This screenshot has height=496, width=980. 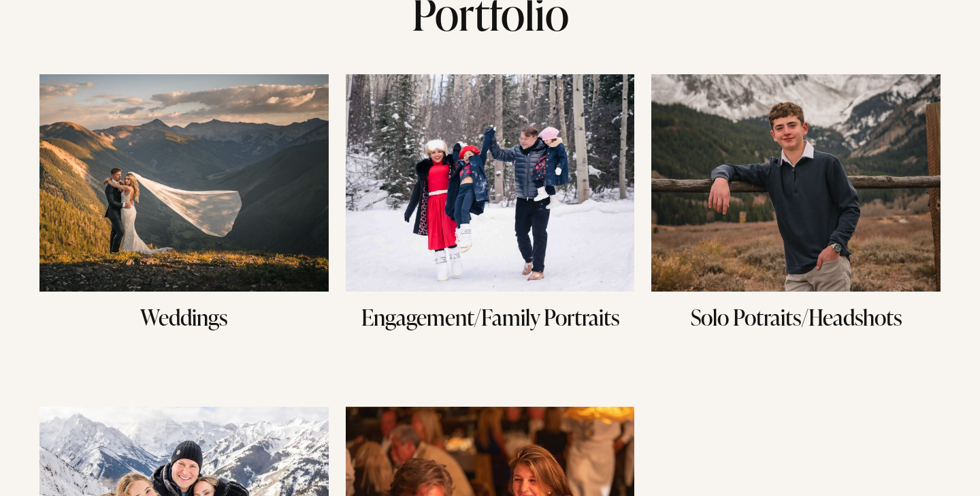 What do you see at coordinates (796, 208) in the screenshot?
I see `a: Solo Potraits/Headshots Solo Potraits/Headshots` at bounding box center [796, 208].